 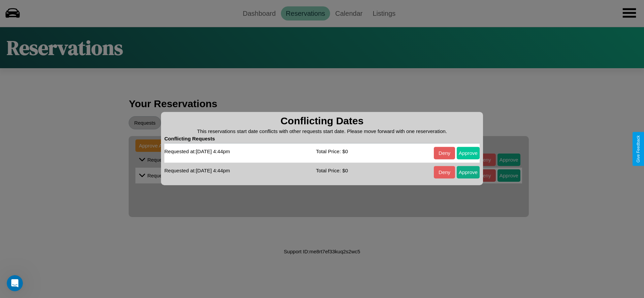 What do you see at coordinates (322, 121) in the screenshot?
I see `h3: Conflicting Dates` at bounding box center [322, 121].